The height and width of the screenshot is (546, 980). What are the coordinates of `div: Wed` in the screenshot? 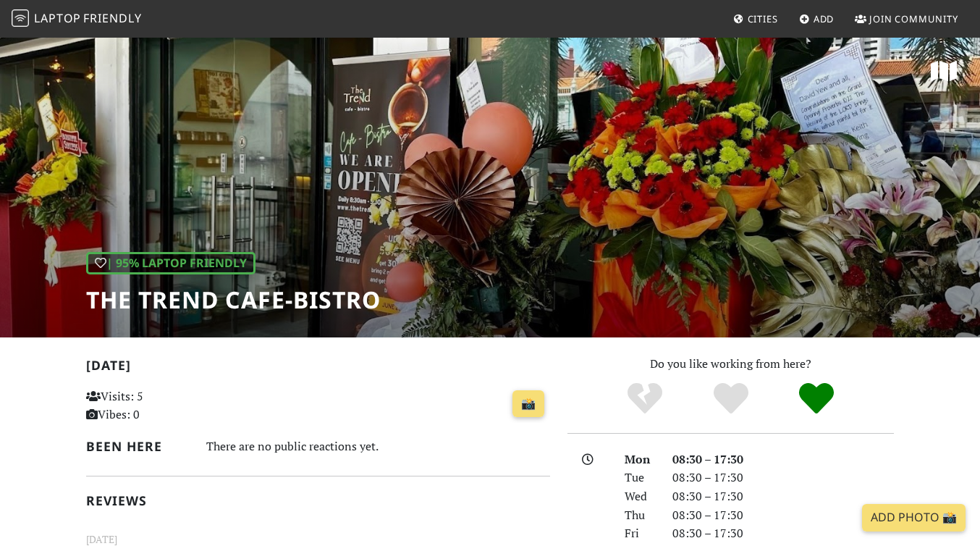 It's located at (640, 497).